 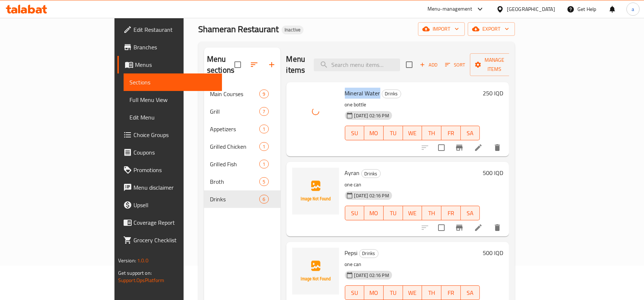 I want to click on span: 1, so click(x=263, y=146).